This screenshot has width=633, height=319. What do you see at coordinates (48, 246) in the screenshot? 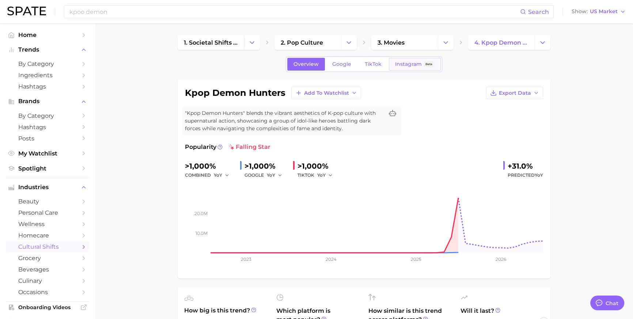
I see `a: cultural shifts` at bounding box center [48, 246].